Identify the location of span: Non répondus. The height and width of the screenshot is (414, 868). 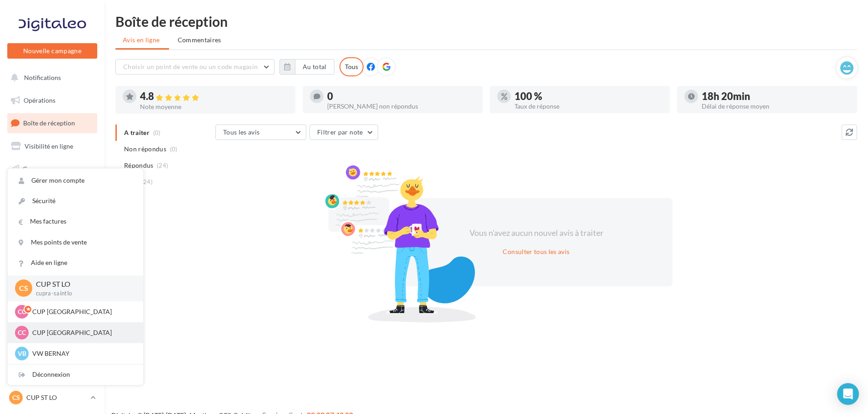
(145, 149).